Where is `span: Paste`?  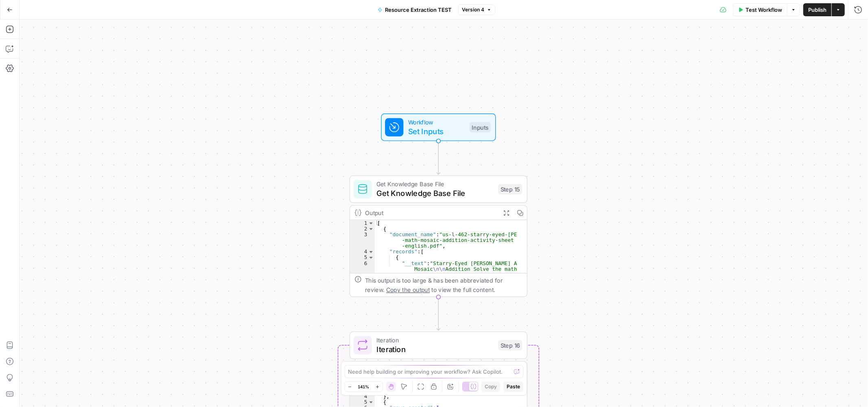
span: Paste is located at coordinates (514, 386).